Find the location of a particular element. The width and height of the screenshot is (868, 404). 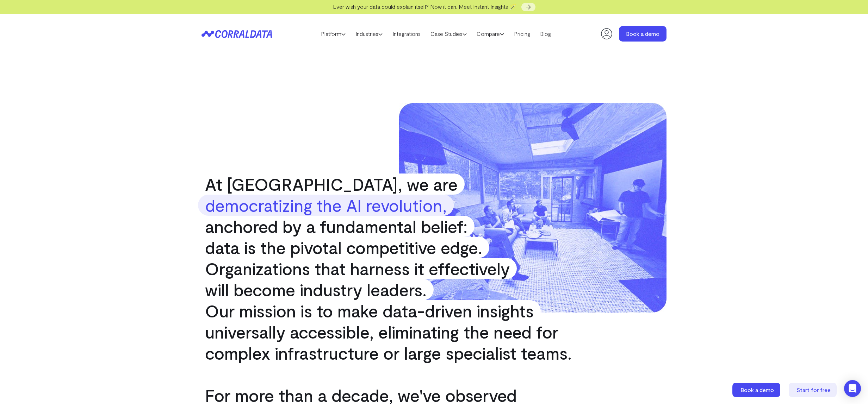

a: Blog is located at coordinates (545, 34).